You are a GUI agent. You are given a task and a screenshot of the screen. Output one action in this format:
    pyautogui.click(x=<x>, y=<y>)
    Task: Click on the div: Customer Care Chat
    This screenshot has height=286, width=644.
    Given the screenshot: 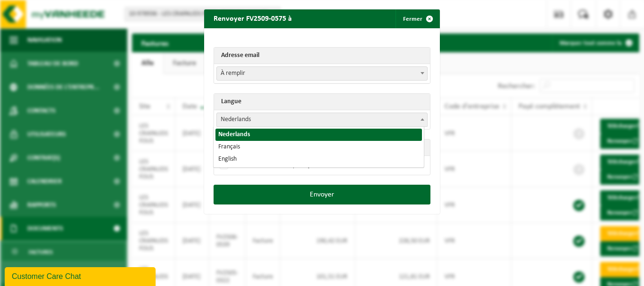 What is the action you would take?
    pyautogui.click(x=76, y=11)
    